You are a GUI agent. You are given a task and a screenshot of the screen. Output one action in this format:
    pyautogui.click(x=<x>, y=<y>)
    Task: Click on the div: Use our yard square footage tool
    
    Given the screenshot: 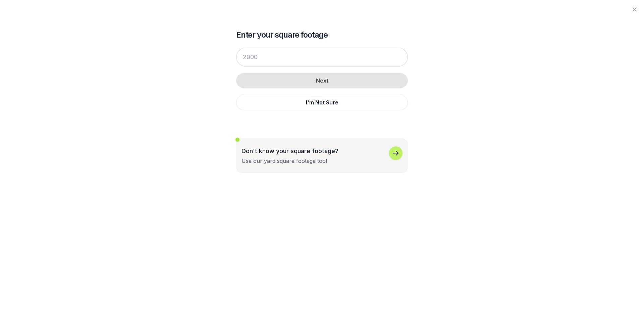 What is the action you would take?
    pyautogui.click(x=284, y=161)
    